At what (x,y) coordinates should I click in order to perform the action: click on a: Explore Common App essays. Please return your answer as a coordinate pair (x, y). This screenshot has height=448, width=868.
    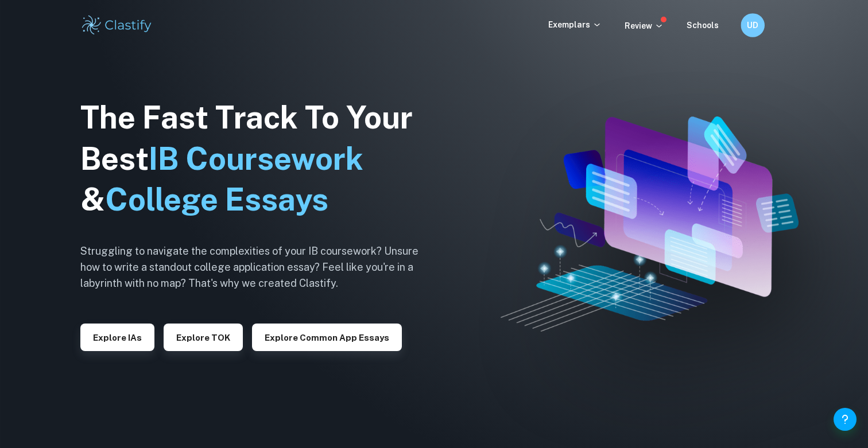
    Looking at the image, I should click on (327, 337).